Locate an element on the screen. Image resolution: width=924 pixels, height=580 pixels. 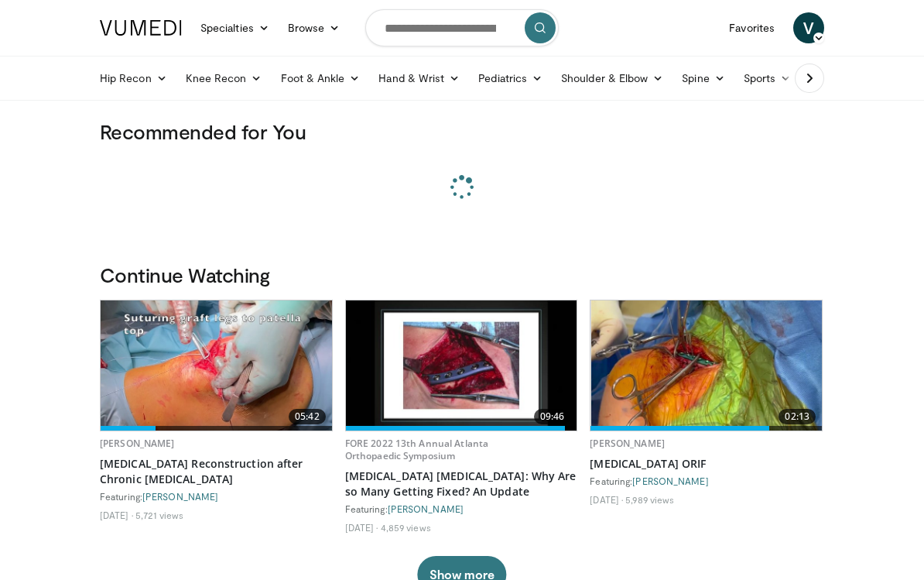
a: Specialties is located at coordinates (235, 28).